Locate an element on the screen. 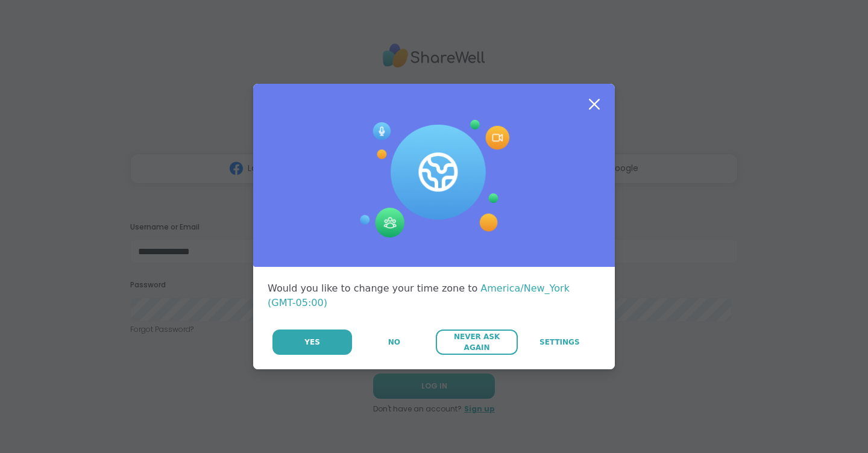  button: No is located at coordinates (393, 342).